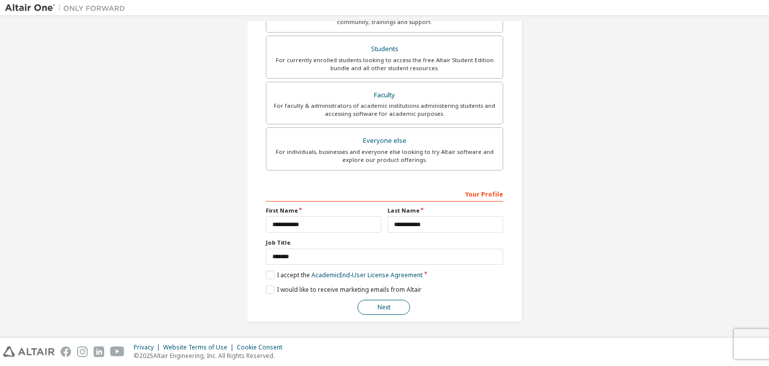  What do you see at coordinates (324, 210) in the screenshot?
I see `label: First Name` at bounding box center [324, 210].